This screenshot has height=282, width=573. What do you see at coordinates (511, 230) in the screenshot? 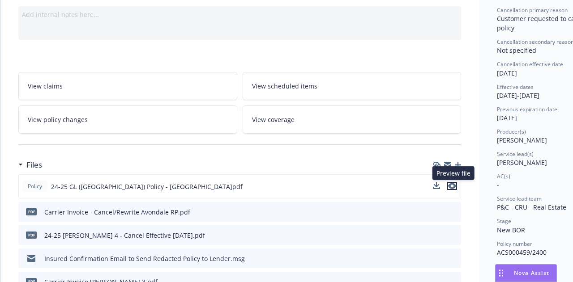
I see `span: New BOR` at bounding box center [511, 230].